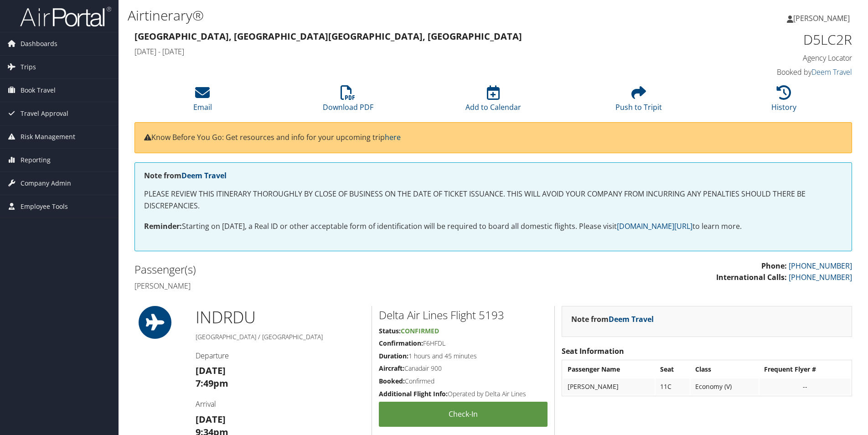 This screenshot has width=868, height=435. Describe the element at coordinates (673, 370) in the screenshot. I see `th: Seat` at that location.